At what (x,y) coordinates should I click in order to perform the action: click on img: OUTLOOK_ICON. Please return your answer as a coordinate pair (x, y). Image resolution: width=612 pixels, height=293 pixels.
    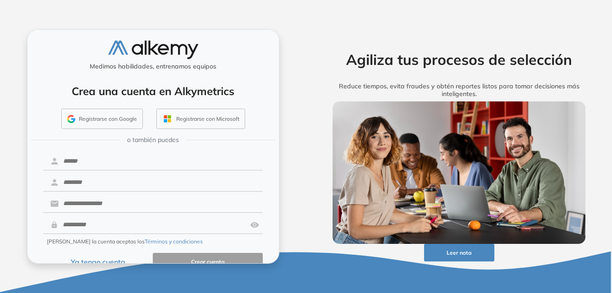
    Looking at the image, I should click on (167, 119).